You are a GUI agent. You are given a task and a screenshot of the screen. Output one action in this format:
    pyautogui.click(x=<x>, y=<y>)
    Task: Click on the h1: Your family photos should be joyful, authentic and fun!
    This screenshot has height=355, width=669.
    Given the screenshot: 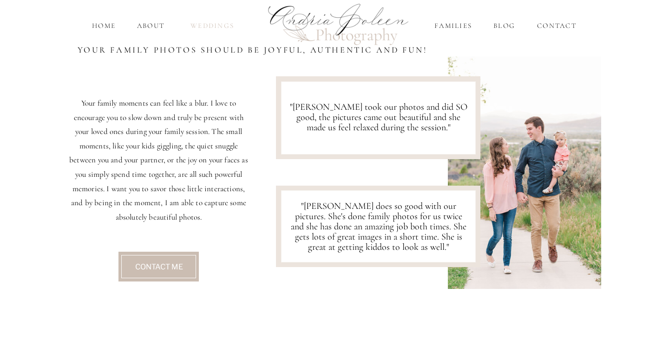 What is the action you would take?
    pyautogui.click(x=252, y=53)
    